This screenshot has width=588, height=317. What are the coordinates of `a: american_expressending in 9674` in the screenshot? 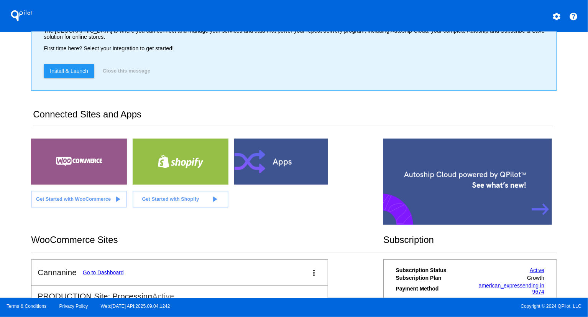 It's located at (512, 288).